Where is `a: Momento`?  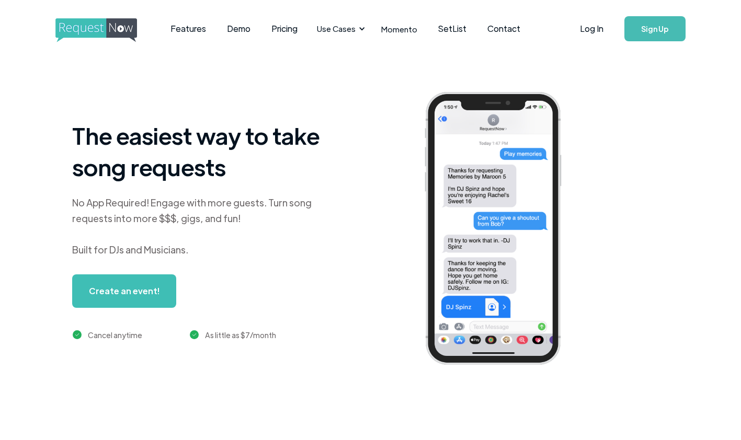
a: Momento is located at coordinates (399, 29).